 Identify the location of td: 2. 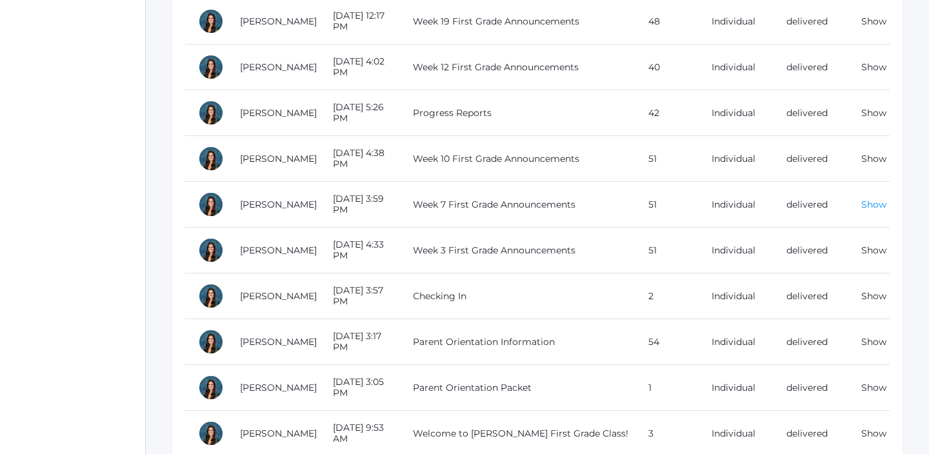
(667, 296).